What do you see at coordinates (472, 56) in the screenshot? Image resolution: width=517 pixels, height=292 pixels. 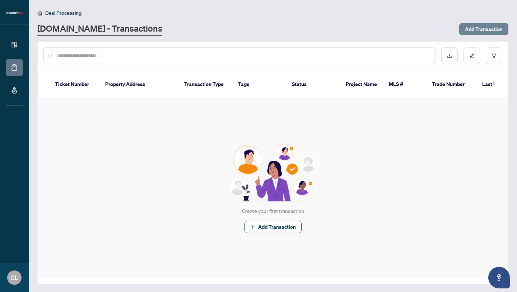 I see `span: edit` at bounding box center [472, 56].